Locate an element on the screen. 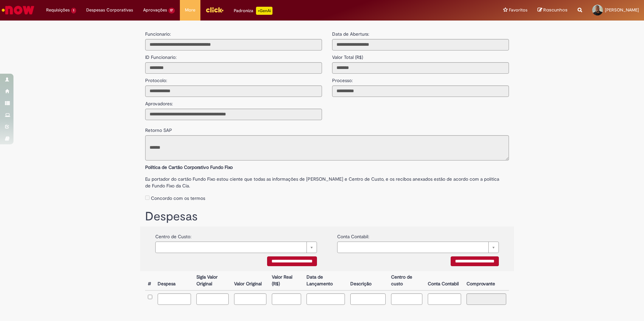 The height and width of the screenshot is (321, 644). label: Retorno SAP is located at coordinates (159, 129).